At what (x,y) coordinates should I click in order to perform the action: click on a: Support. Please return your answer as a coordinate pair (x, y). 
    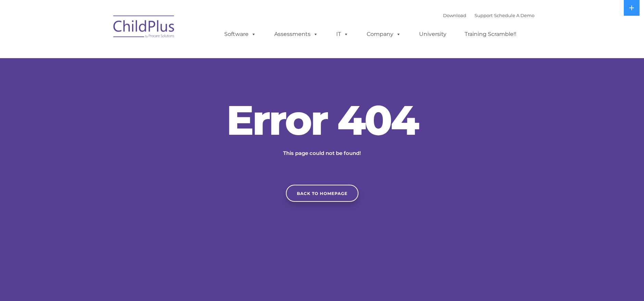
    Looking at the image, I should click on (483, 15).